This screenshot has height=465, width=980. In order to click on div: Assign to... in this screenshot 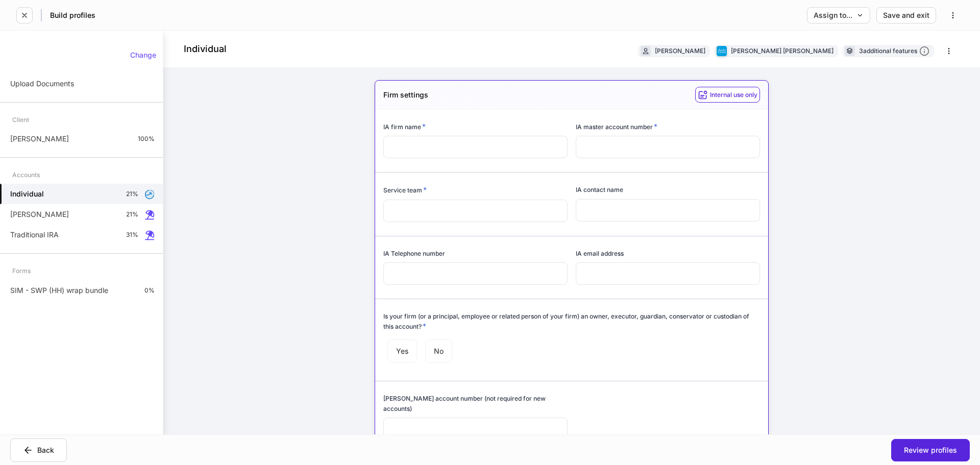, I will do `click(839, 16)`.